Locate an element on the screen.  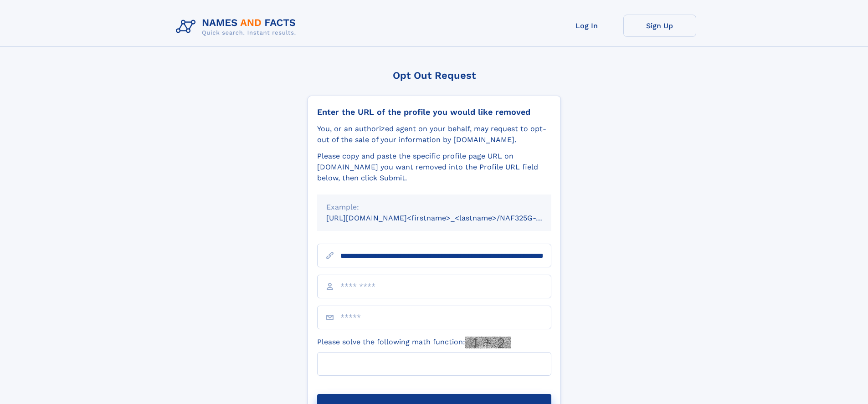
img: Logo Names and Facts is located at coordinates (238, 27).